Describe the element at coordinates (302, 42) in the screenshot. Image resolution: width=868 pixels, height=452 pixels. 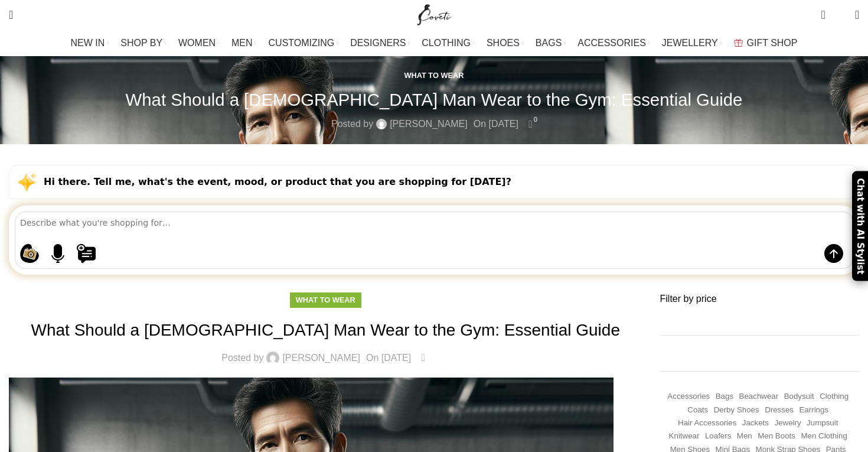
I see `span: CUSTOMIZING` at that location.